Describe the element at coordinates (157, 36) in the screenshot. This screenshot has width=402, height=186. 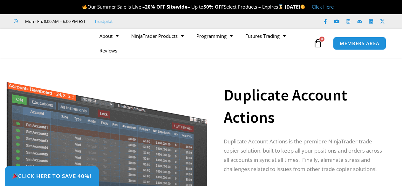
I see `a: NinjaTrader Products` at that location.